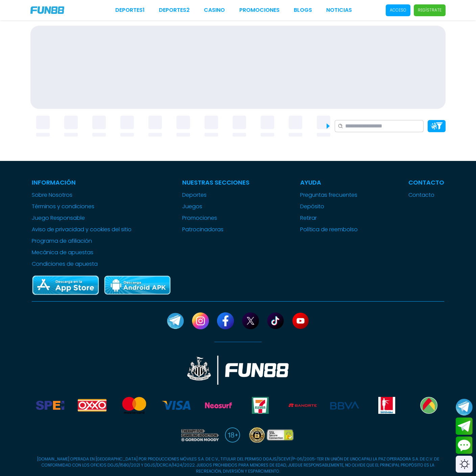 The height and width of the screenshot is (476, 476). I want to click on button: Contact customer service, so click(464, 446).